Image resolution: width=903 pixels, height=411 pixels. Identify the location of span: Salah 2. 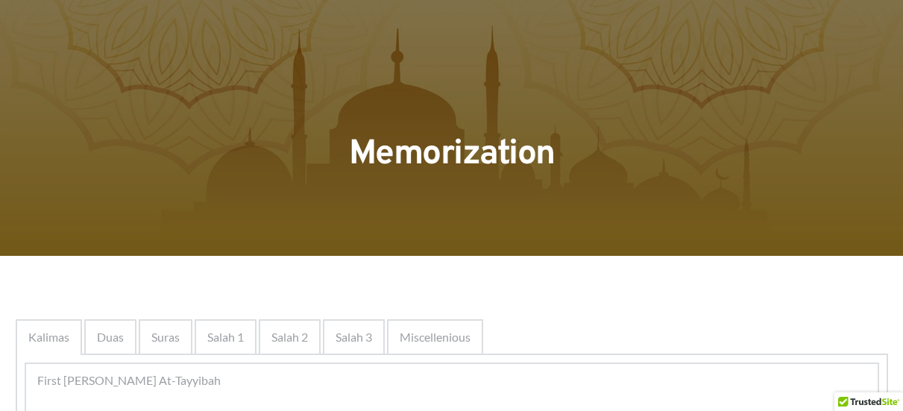
(289, 337).